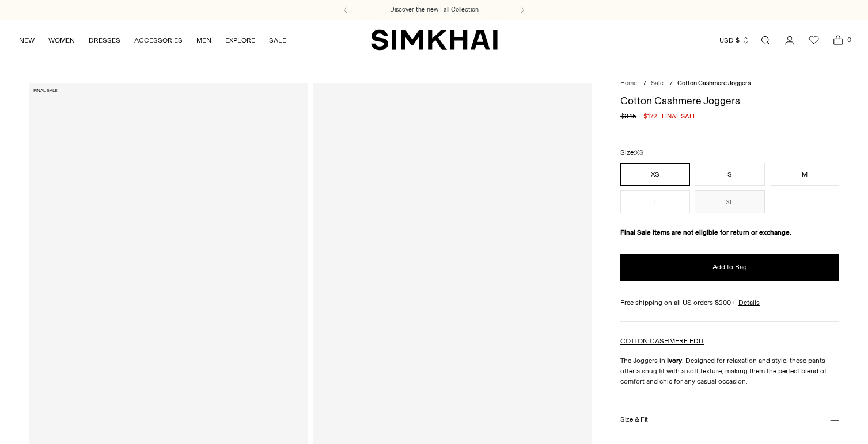 The image size is (868, 444). What do you see at coordinates (639, 152) in the screenshot?
I see `span: XS` at bounding box center [639, 152].